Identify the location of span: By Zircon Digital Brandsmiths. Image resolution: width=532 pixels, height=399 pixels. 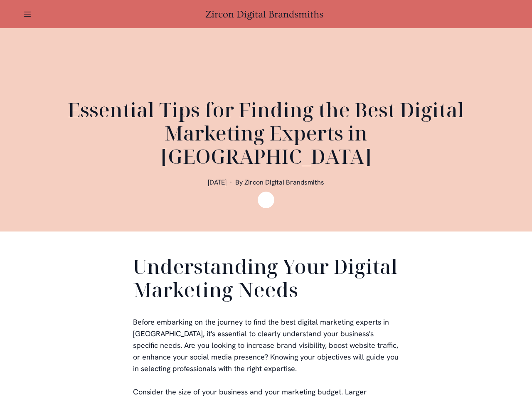
(280, 182).